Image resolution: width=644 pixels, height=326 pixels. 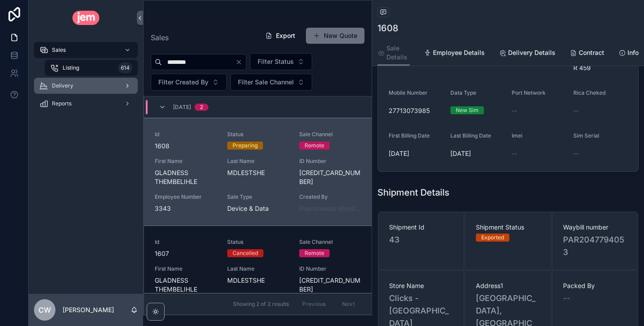 What do you see at coordinates (71, 68) in the screenshot?
I see `span: Listing` at bounding box center [71, 68].